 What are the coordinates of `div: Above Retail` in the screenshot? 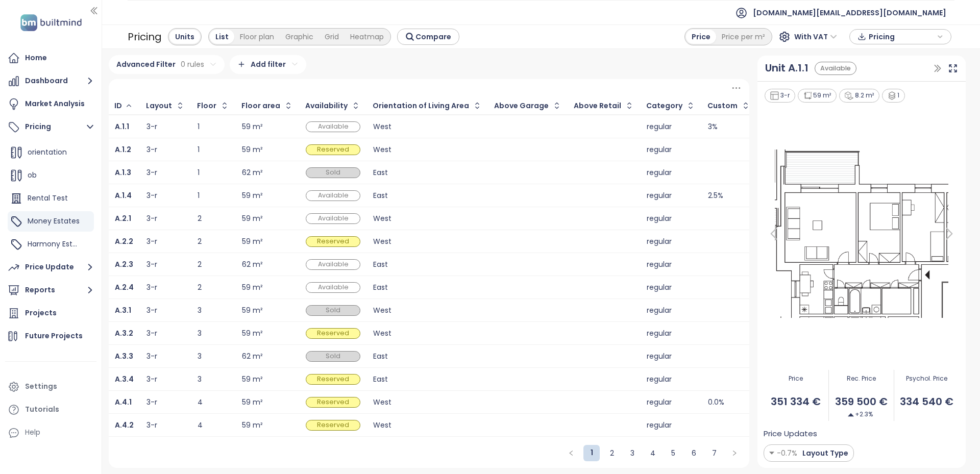 It's located at (597, 105).